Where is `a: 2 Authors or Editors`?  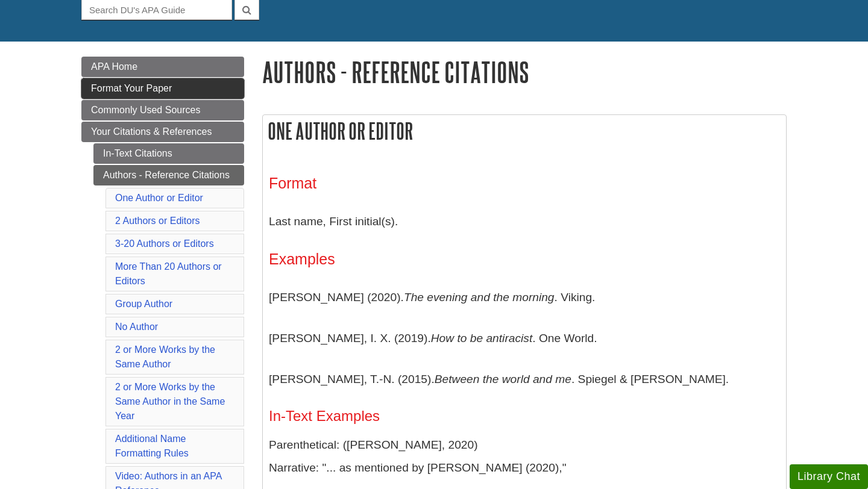
a: 2 Authors or Editors is located at coordinates (157, 221).